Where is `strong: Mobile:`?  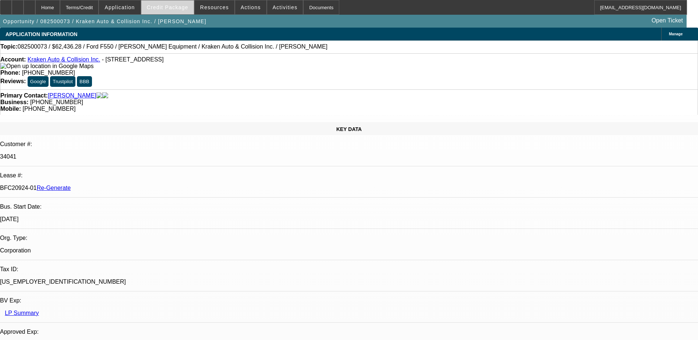
strong: Mobile: is located at coordinates (11, 109).